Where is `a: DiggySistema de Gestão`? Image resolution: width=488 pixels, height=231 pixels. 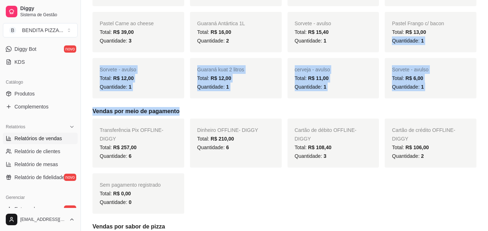 a: DiggySistema de Gestão is located at coordinates (40, 12).